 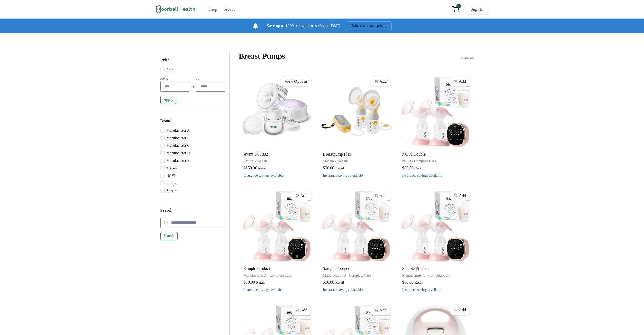 What do you see at coordinates (277, 112) in the screenshot?
I see `img: ufvrcca7i9oqllexxt4k3sv2gmdq` at bounding box center [277, 112].